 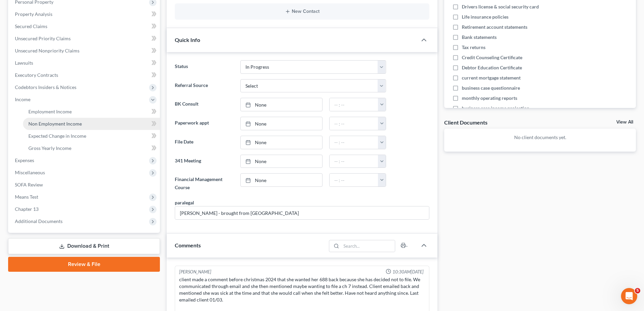 I want to click on label: File Date, so click(x=204, y=142).